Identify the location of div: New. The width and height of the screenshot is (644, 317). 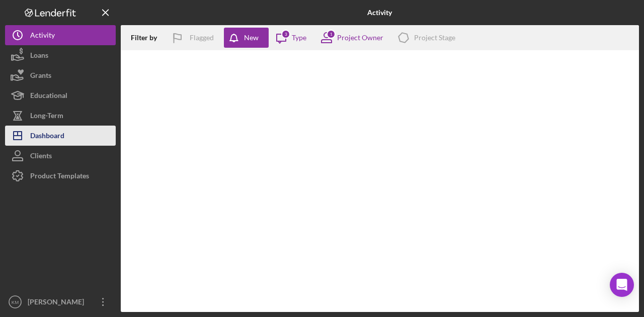
(251, 38).